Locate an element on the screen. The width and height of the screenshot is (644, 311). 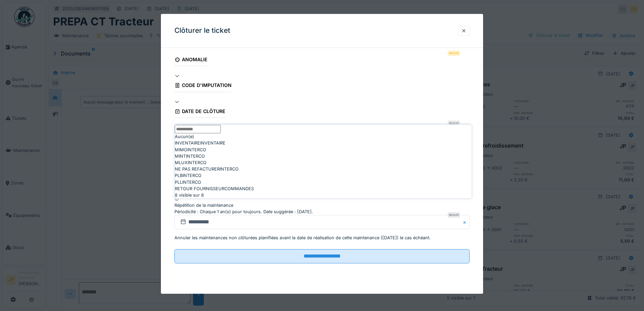
div: 8 visible sur 8 is located at coordinates (323, 195).